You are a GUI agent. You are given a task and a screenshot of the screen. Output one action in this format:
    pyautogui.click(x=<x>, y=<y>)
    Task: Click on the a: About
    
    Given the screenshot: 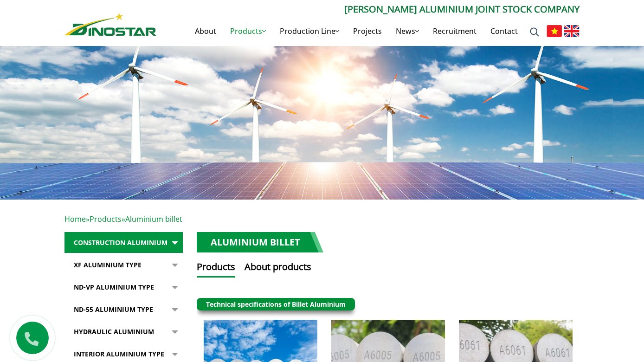 What is the action you would take?
    pyautogui.click(x=206, y=31)
    